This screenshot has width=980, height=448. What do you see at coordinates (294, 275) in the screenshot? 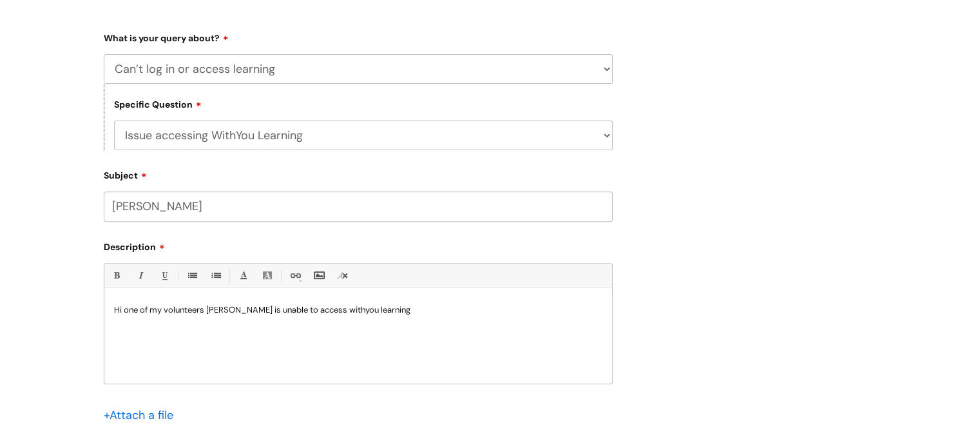
I see `a: Link` at bounding box center [294, 275].